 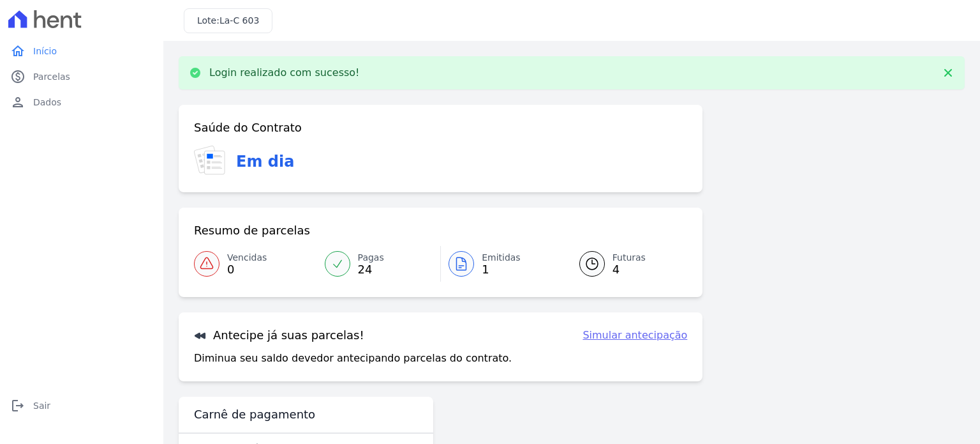 I want to click on a: paidParcelas, so click(x=82, y=77).